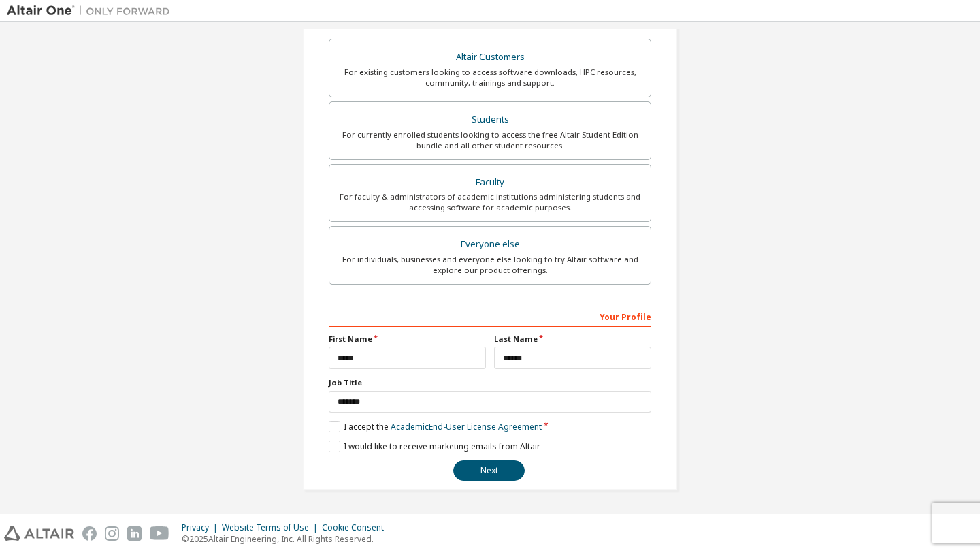  I want to click on div: Privacy, so click(202, 527).